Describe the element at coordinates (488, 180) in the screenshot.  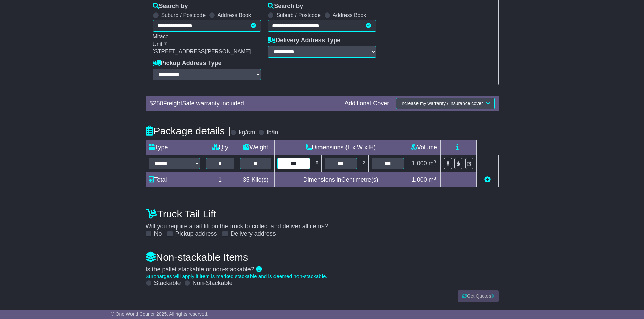
I see `a: Add new item` at that location.